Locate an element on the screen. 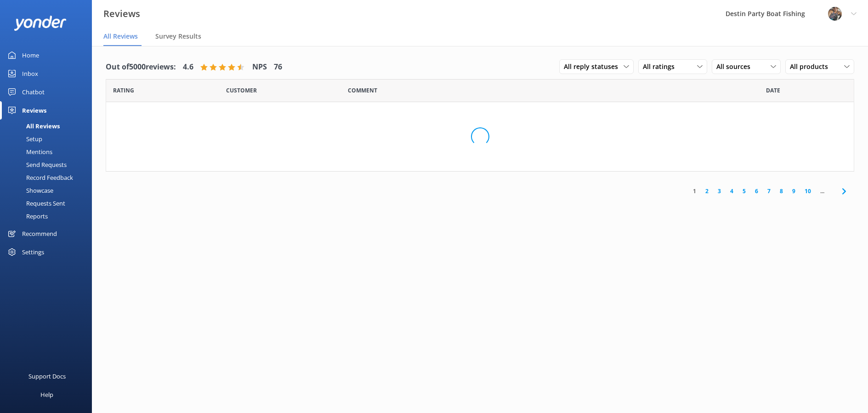 The width and height of the screenshot is (868, 413). div: Support Docs is located at coordinates (47, 376).